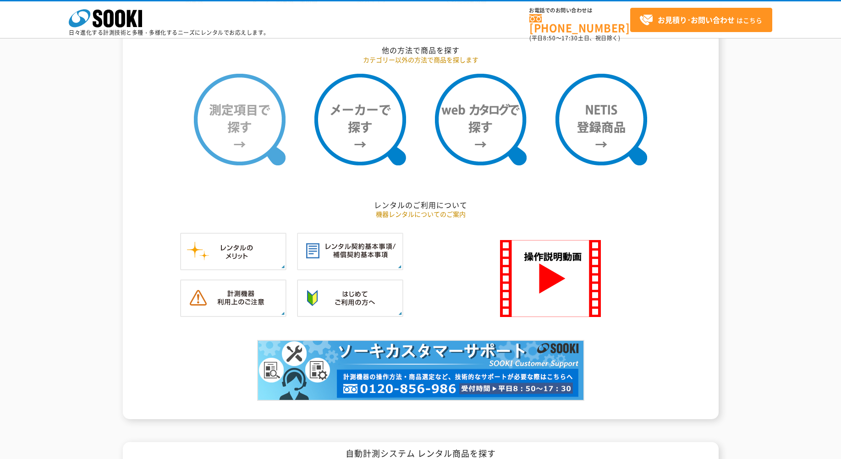 The image size is (841, 459). Describe the element at coordinates (421, 60) in the screenshot. I see `p: カテゴリー以外の方法で商品を探します` at that location.